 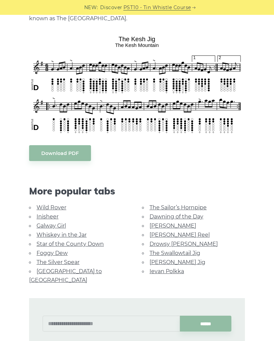 I want to click on a: Whiskey in the Jar, so click(x=61, y=235).